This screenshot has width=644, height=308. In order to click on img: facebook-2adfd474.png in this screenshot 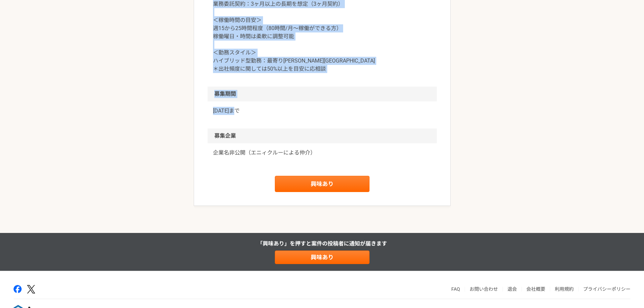, I will do `click(18, 289)`.